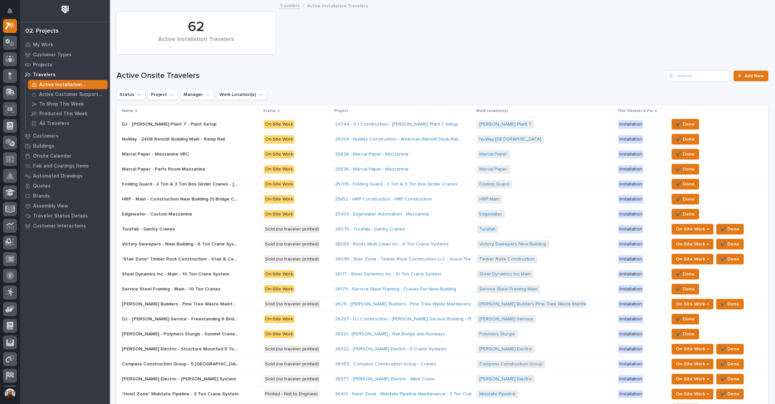  What do you see at coordinates (442, 394) in the screenshot?
I see `tr: *Hoist Zone* Midstate Pipeline - 3 Ton Crane System*Hoist Zone* Midstate Pipeline - 3 Ton Crane S...` at bounding box center [442, 394].